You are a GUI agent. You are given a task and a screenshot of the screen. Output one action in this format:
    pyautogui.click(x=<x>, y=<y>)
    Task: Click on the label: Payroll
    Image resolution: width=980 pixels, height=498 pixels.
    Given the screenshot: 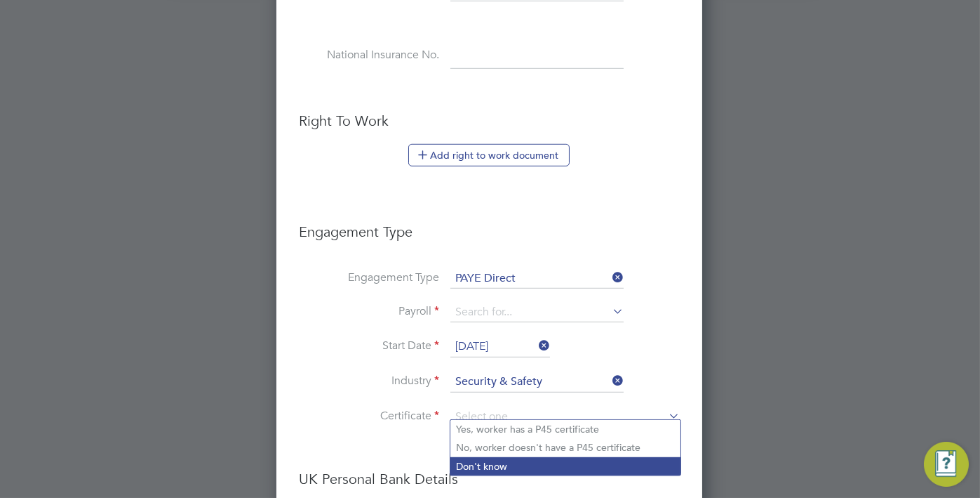 What is the action you would take?
    pyautogui.click(x=369, y=311)
    